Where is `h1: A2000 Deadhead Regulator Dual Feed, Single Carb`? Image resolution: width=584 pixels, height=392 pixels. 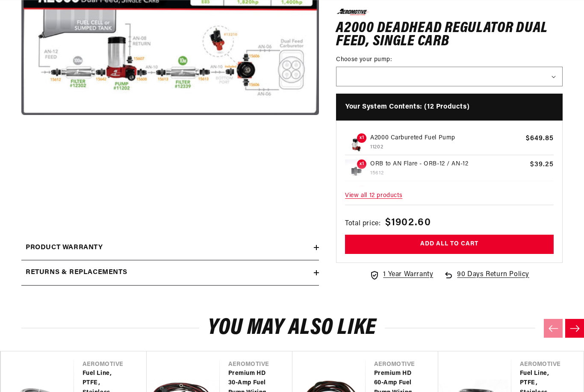 h1: A2000 Deadhead Regulator Dual Feed, Single Carb is located at coordinates (449, 35).